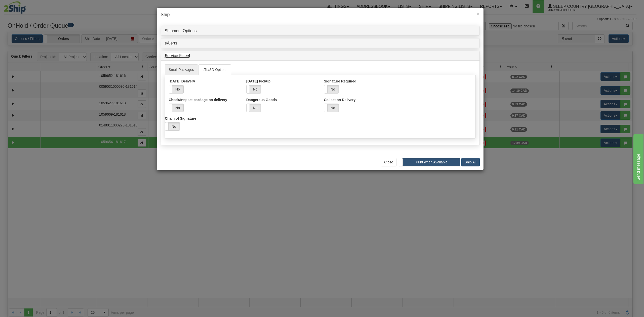 This screenshot has height=317, width=644. What do you see at coordinates (198, 100) in the screenshot?
I see `label: Check/Inspect package on delivery` at bounding box center [198, 100].